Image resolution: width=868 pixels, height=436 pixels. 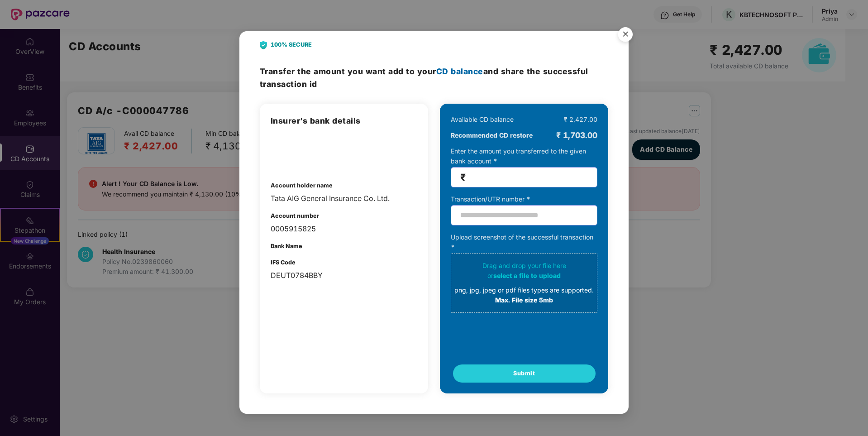 What do you see at coordinates (291, 45) in the screenshot?
I see `b: 100% SECURE` at bounding box center [291, 45].